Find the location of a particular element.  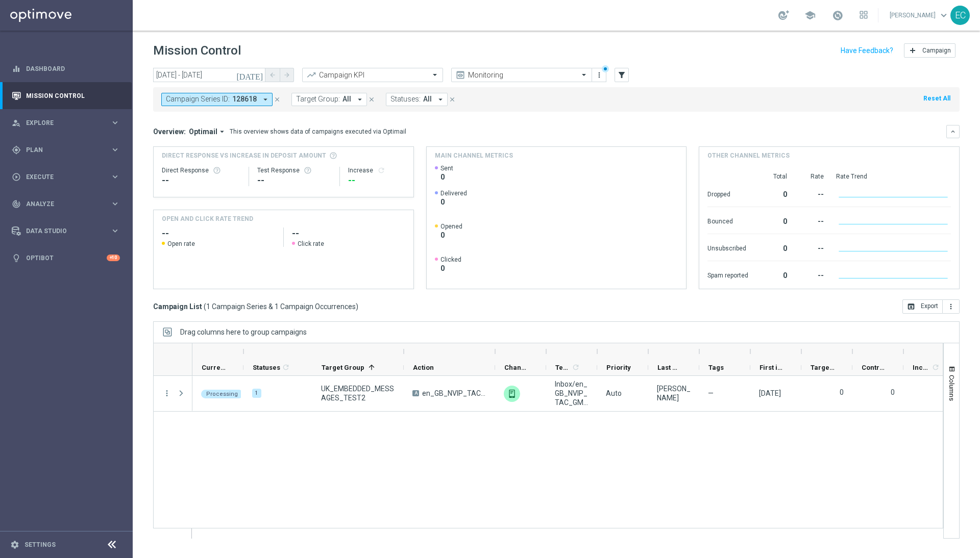

button: Mission Control is located at coordinates (66, 96).